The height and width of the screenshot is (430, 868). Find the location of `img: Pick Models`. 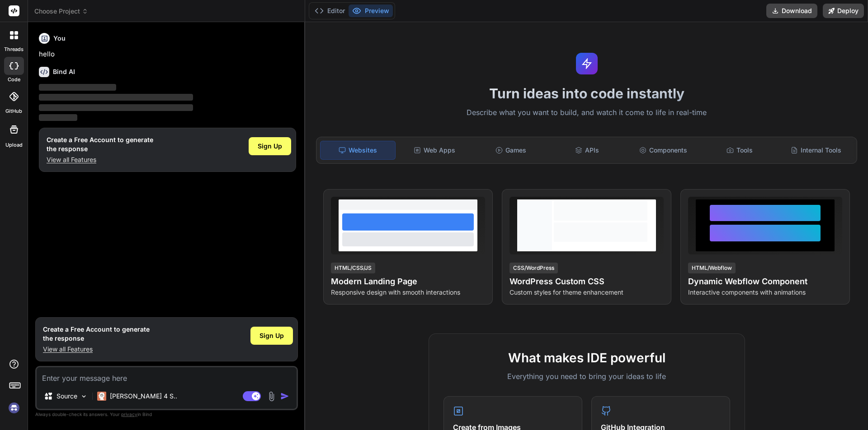

img: Pick Models is located at coordinates (83, 397).